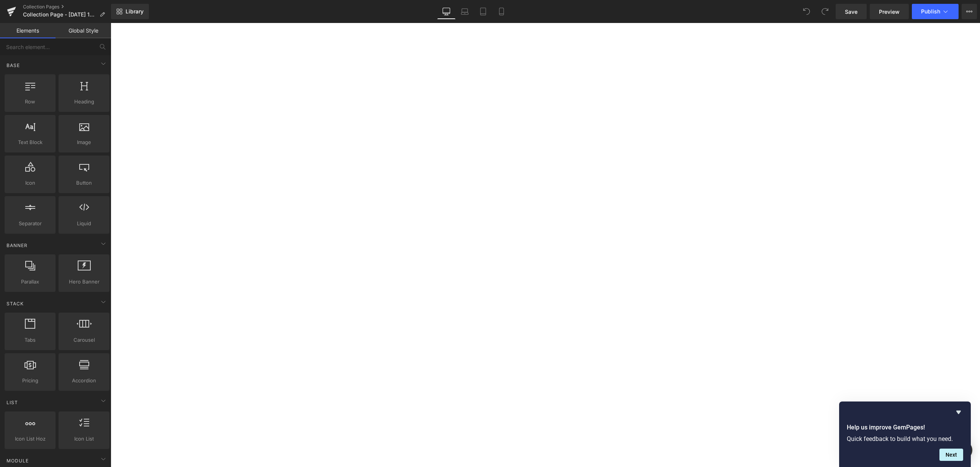  Describe the element at coordinates (13, 65) in the screenshot. I see `span: Base` at that location.